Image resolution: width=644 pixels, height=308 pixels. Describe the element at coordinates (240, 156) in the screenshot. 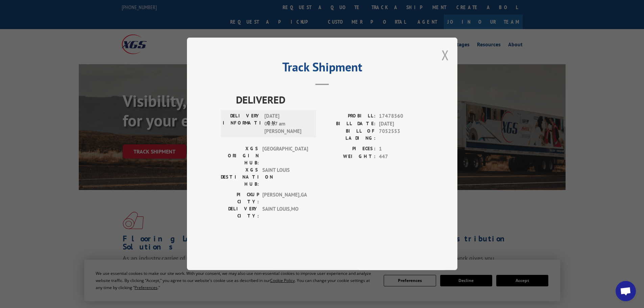

I see `label: XGS ORIGIN HUB:` at that location.